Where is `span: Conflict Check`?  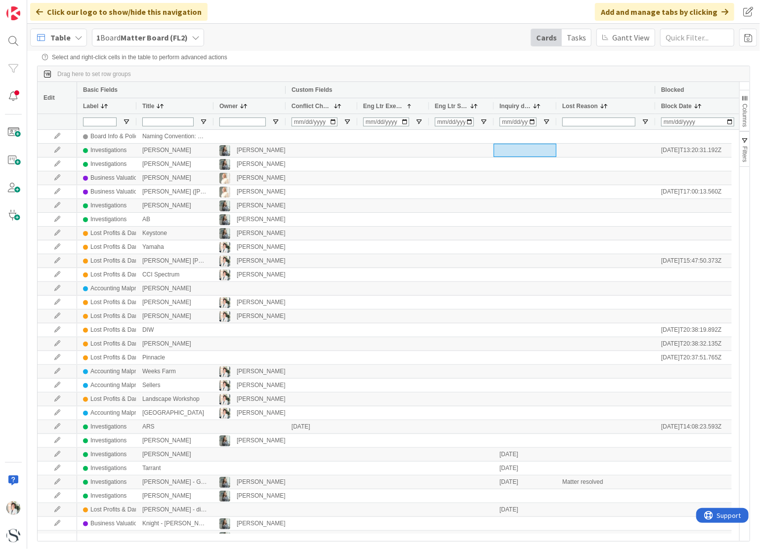 span: Conflict Check is located at coordinates (311, 106).